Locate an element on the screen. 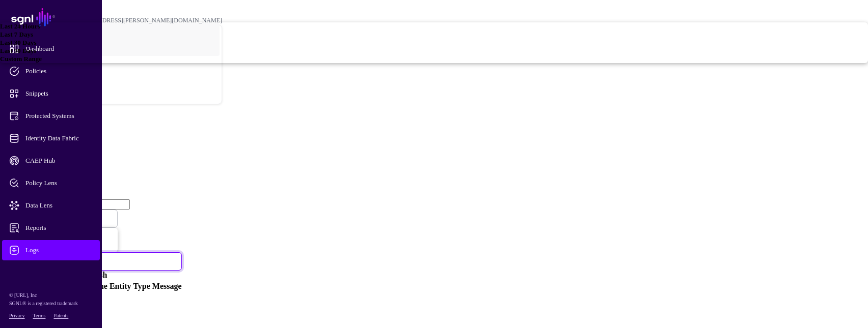 Image resolution: width=868 pixels, height=328 pixels. th: Entity Type is located at coordinates (130, 286).